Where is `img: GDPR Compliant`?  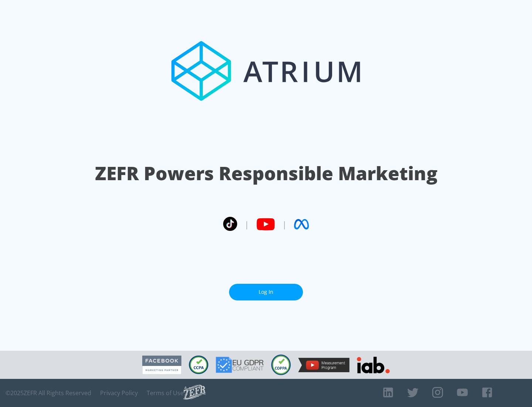
img: GDPR Compliant is located at coordinates (240, 365).